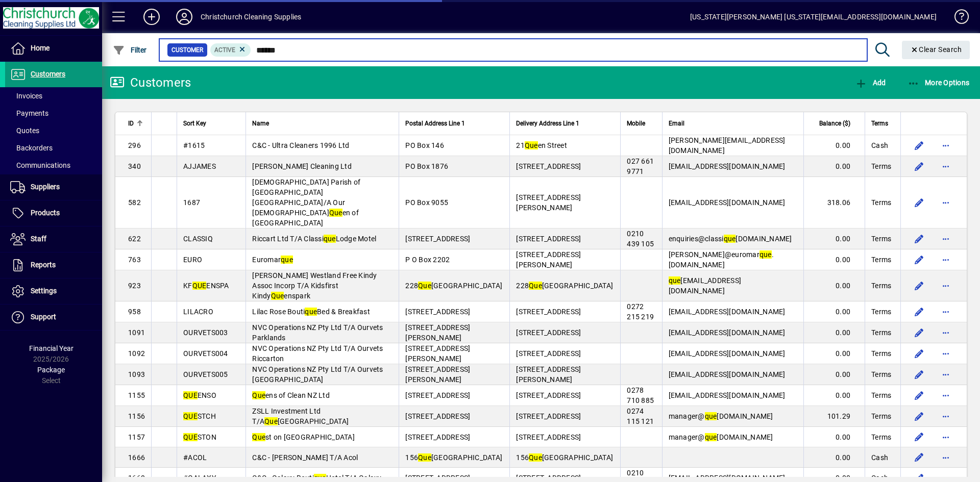 This screenshot has width=980, height=482. Describe the element at coordinates (225, 50) in the screenshot. I see `span: Active` at that location.